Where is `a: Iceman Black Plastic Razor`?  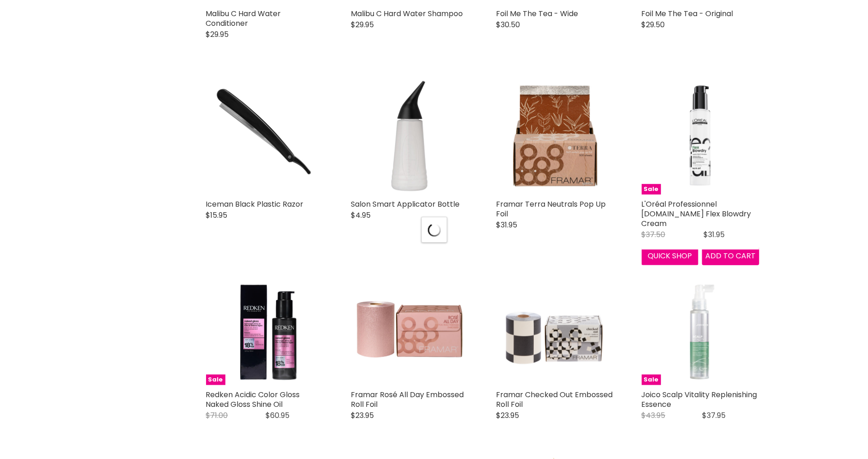 a: Iceman Black Plastic Razor is located at coordinates (255, 204).